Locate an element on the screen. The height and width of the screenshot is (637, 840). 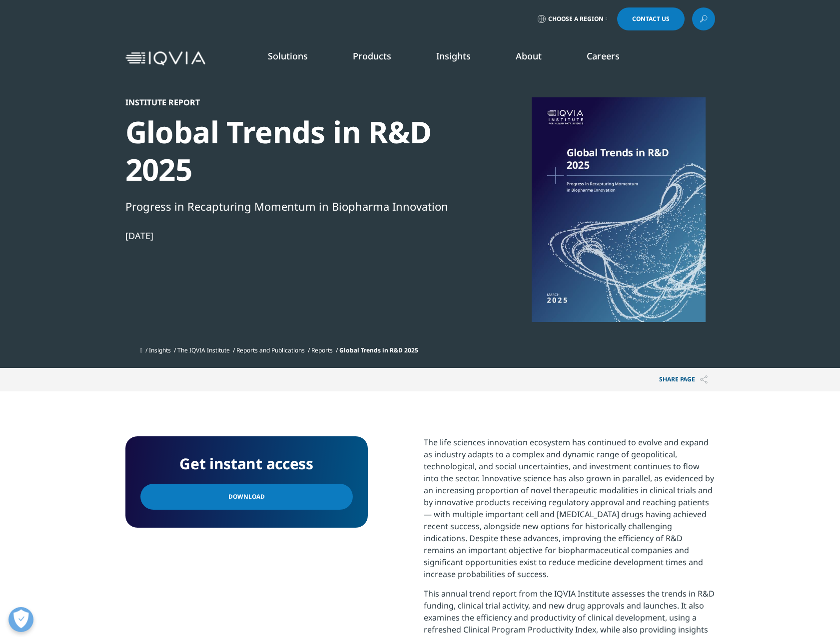
span: Download is located at coordinates (246, 496).